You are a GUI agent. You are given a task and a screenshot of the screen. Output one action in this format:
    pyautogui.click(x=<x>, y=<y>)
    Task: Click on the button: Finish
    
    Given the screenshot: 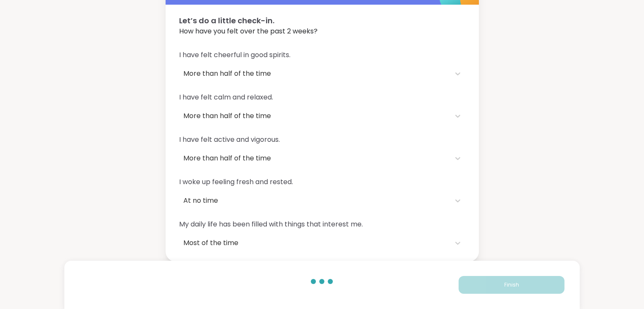 What is the action you would take?
    pyautogui.click(x=511, y=285)
    